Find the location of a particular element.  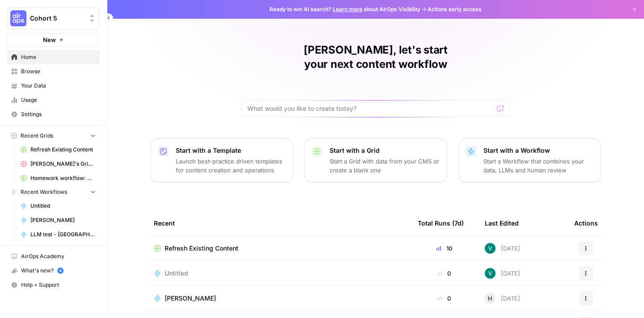

button: Workspace: Cohort 5 is located at coordinates (53, 18).